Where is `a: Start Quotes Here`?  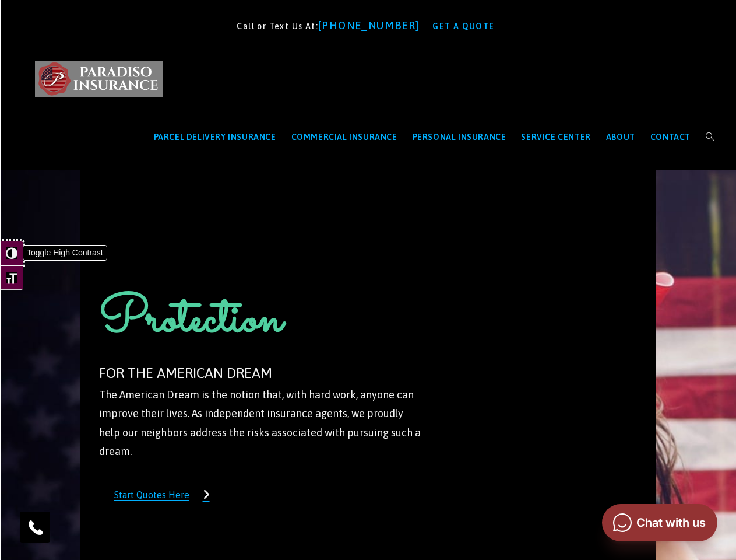 a: Start Quotes Here is located at coordinates (162, 495).